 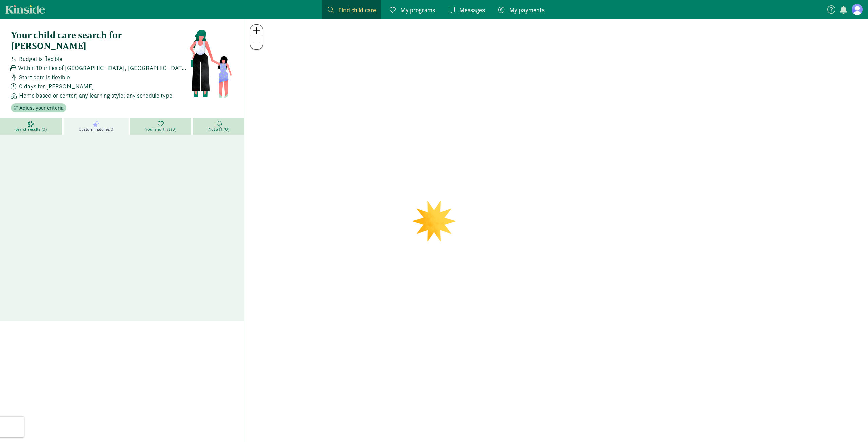 What do you see at coordinates (41, 108) in the screenshot?
I see `span: Adjust your criteria` at bounding box center [41, 108].